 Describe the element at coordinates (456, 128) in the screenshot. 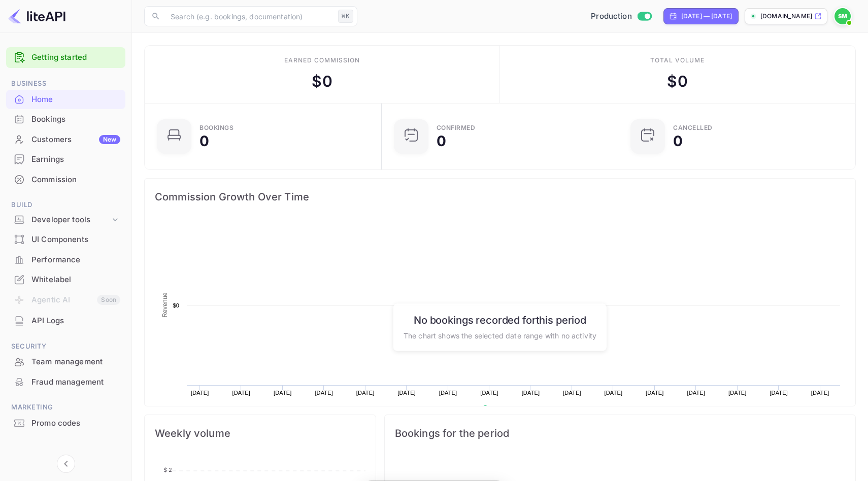

I see `div: Confirmed` at that location.